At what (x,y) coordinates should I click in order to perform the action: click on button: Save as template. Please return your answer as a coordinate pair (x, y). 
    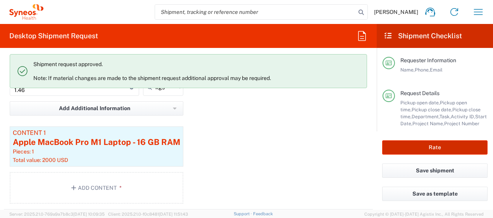
    Looking at the image, I should click on (435, 194).